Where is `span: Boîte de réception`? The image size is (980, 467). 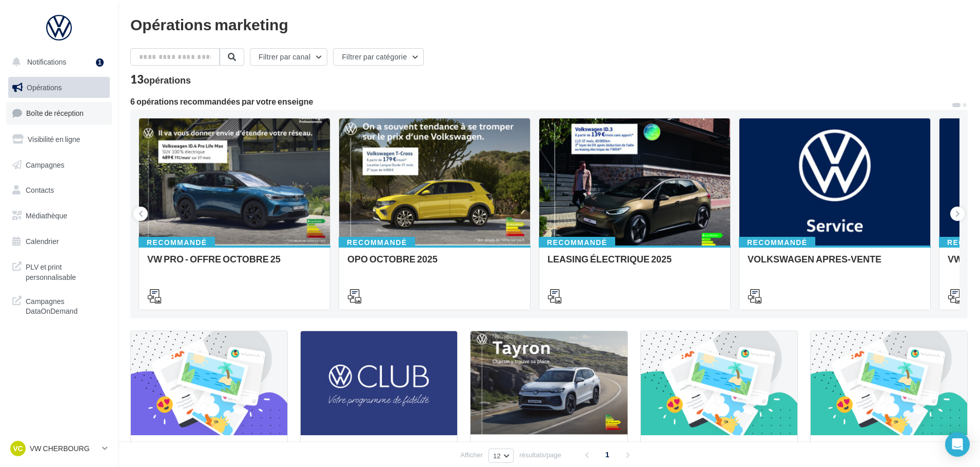 span: Boîte de réception is located at coordinates (55, 113).